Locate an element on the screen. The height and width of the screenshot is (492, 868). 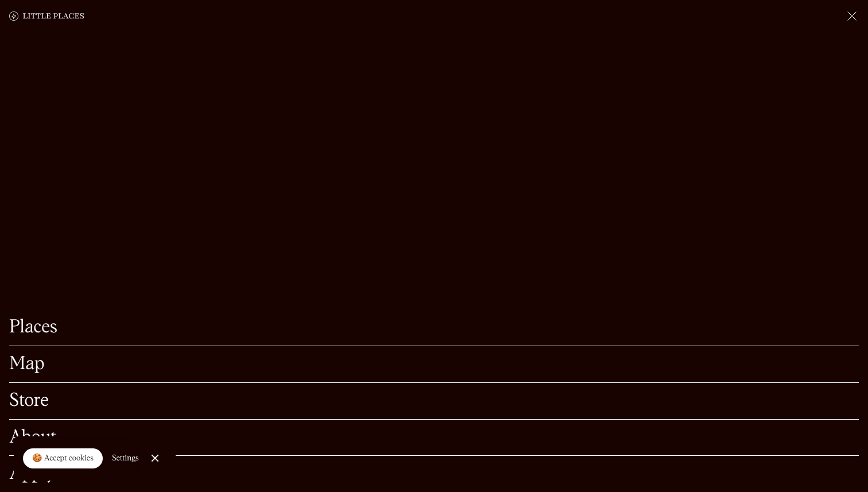
div: Settings is located at coordinates (125, 458).